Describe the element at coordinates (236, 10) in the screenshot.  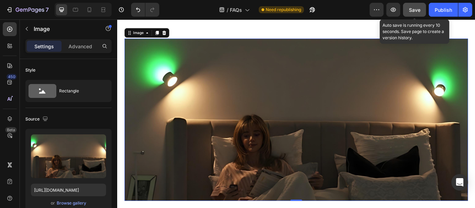
I see `span: FAQs` at that location.